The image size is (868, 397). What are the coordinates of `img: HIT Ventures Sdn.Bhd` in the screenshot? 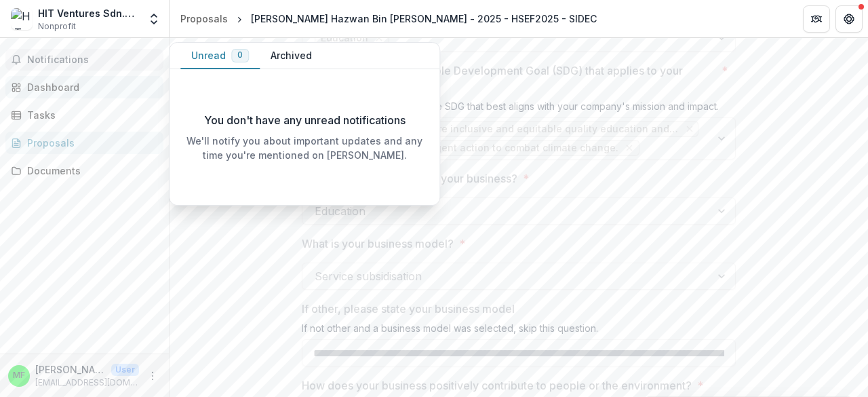 It's located at (22, 19).